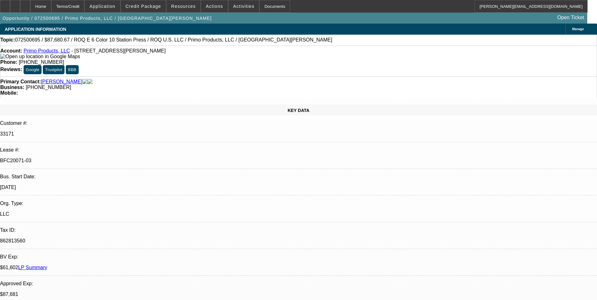 The height and width of the screenshot is (300, 597). What do you see at coordinates (11, 69) in the screenshot?
I see `strong: Reviews:` at bounding box center [11, 69].